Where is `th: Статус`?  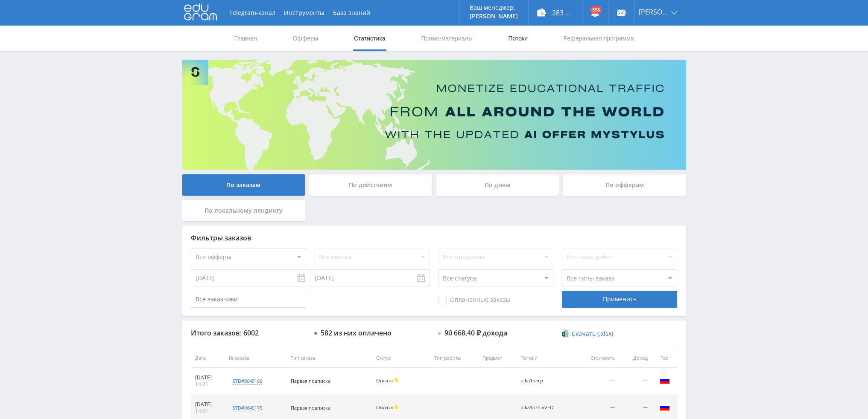 th: Статус is located at coordinates (401, 358).